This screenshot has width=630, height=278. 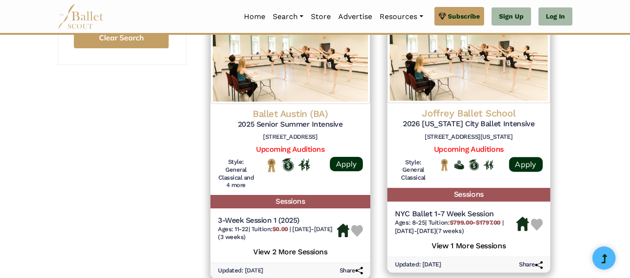 What do you see at coordinates (459, 165) in the screenshot?
I see `img: Offers Financial Aid` at bounding box center [459, 165].